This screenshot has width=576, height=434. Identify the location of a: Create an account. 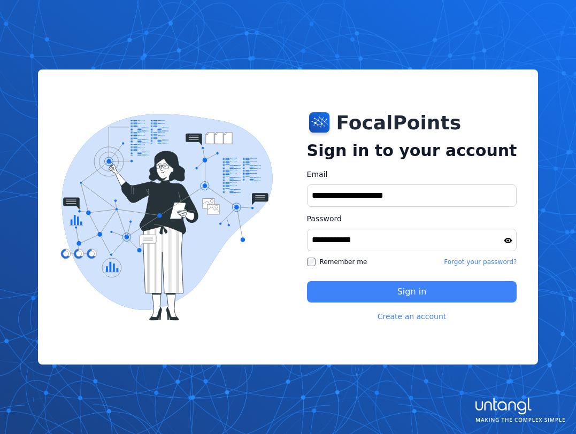
(412, 316).